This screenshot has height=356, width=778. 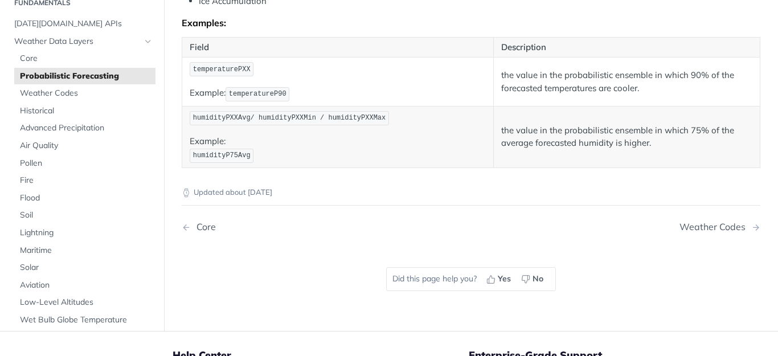 I want to click on a: Low-Level Altitudes, so click(x=85, y=302).